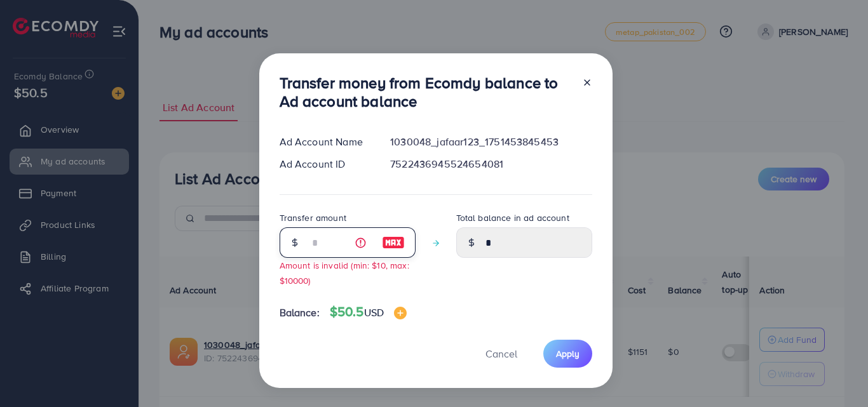 The width and height of the screenshot is (868, 407). I want to click on div: 1030048_jafaar123_1751453845453, so click(490, 142).